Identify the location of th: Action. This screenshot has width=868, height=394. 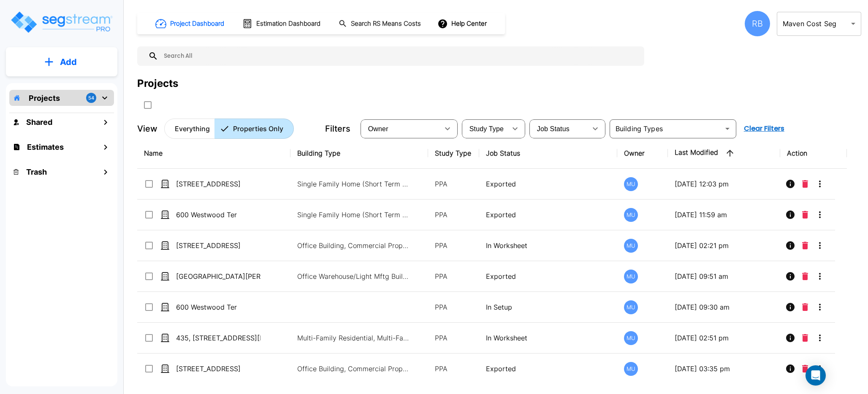
(813, 153).